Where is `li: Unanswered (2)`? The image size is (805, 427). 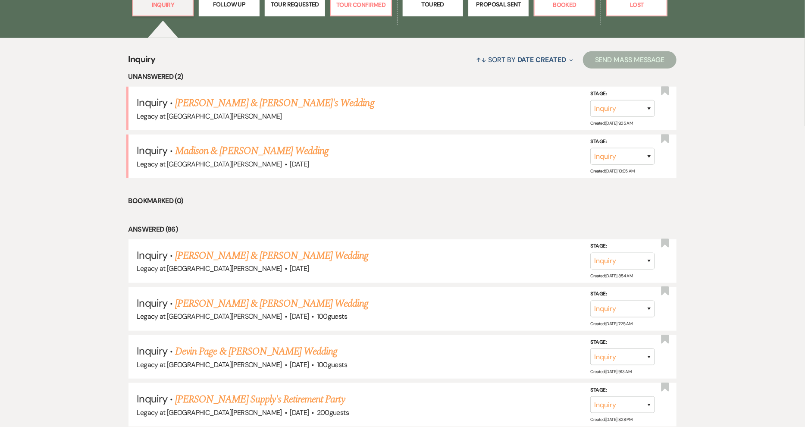
li: Unanswered (2) is located at coordinates (403, 77).